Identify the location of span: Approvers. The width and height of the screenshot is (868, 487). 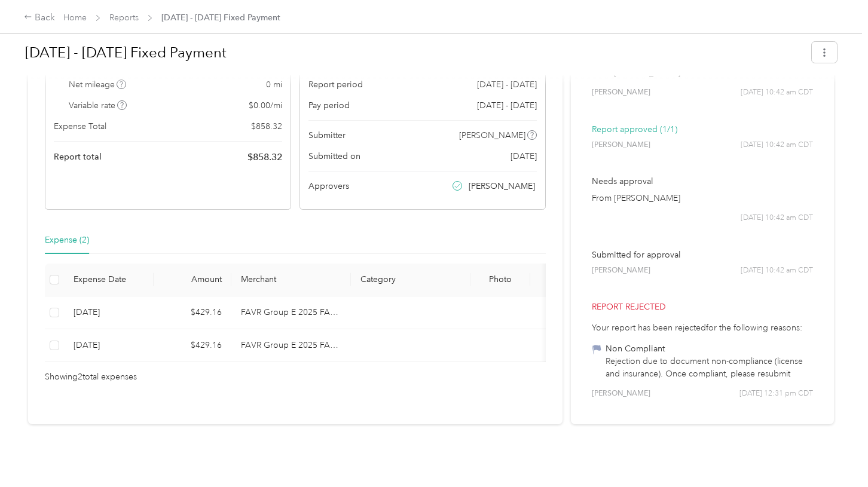
(329, 186).